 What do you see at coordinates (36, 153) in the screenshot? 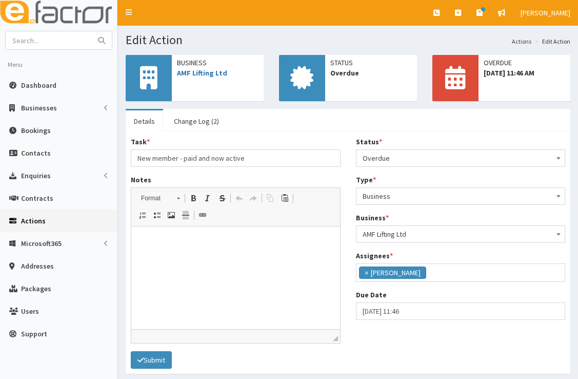
I see `span: Contacts` at bounding box center [36, 153].